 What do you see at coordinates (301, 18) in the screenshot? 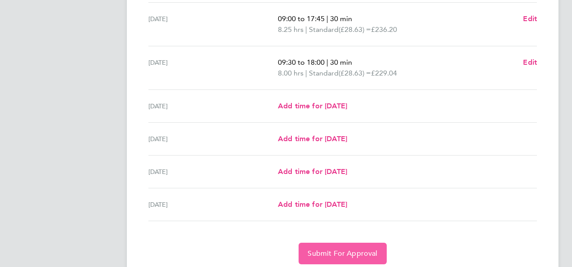
I see `span: 09:00 to 17:45` at bounding box center [301, 18].